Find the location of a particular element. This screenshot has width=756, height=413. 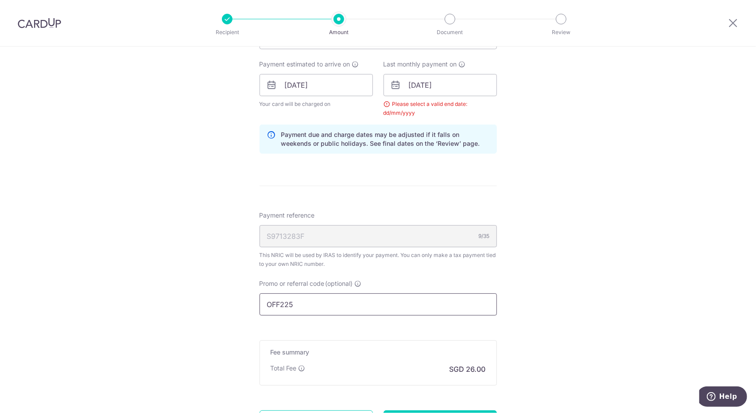

img: CardUp is located at coordinates (39, 23).